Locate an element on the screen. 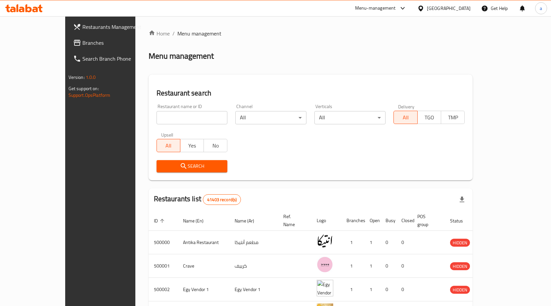 The height and width of the screenshot is (306, 551). h2: Restaurants list is located at coordinates (198, 199).